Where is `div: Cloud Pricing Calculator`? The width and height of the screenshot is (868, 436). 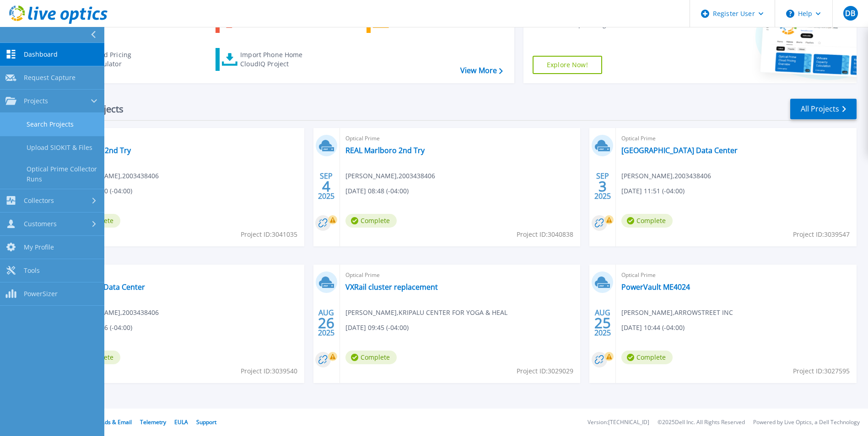
div: Cloud Pricing Calculator is located at coordinates (126, 60).